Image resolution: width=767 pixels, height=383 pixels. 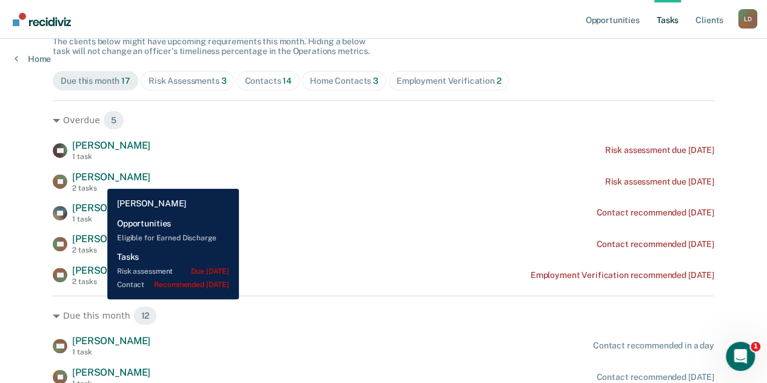 I want to click on button: Profile dropdown button, so click(x=748, y=19).